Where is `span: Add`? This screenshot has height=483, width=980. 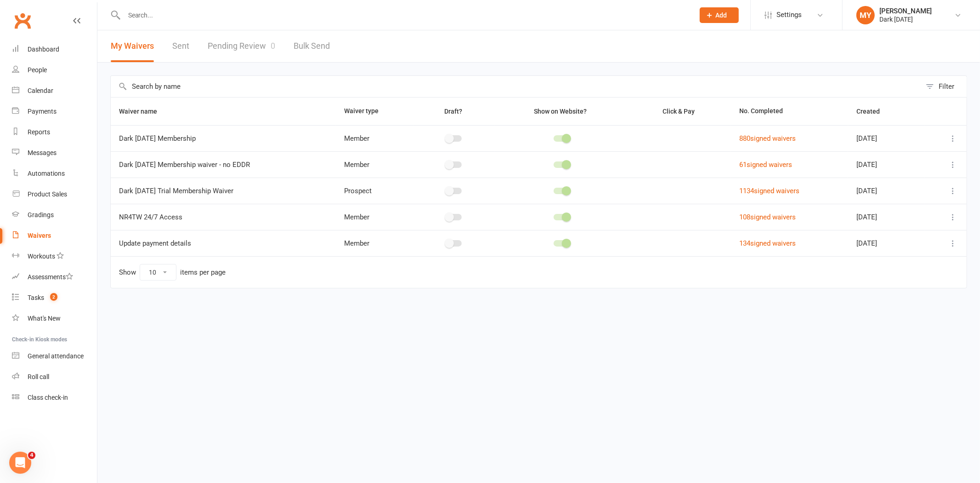 span: Add is located at coordinates (722, 15).